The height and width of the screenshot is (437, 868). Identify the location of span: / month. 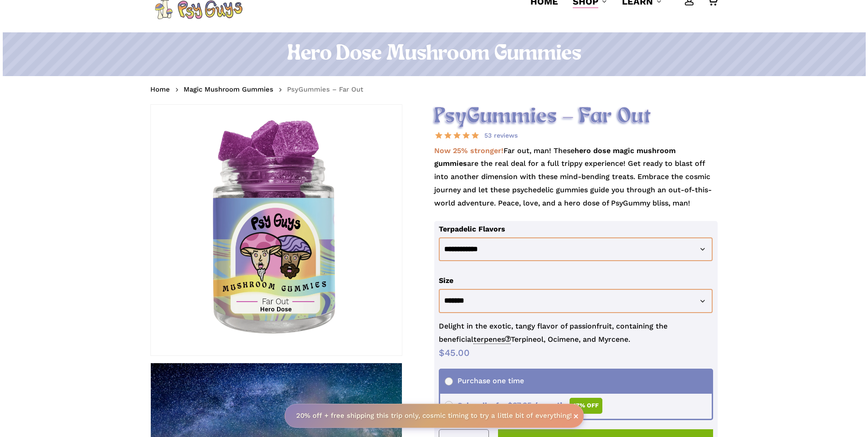
(550, 405).